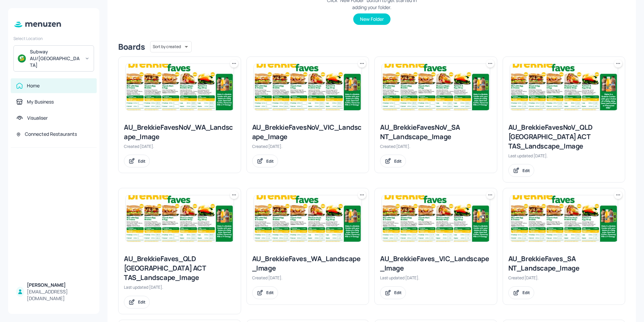 The image size is (644, 322). I want to click on div: AU_BrekkieFaves_WA_Landscape_Image, so click(308, 263).